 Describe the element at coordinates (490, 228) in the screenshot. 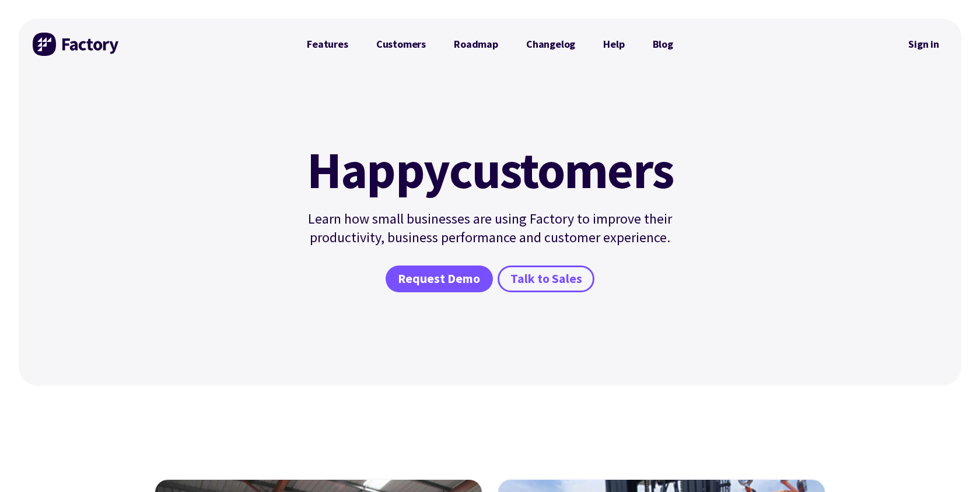

I see `p: Learn how small businesses are using Factory to improve their productivity, business performance ...` at that location.